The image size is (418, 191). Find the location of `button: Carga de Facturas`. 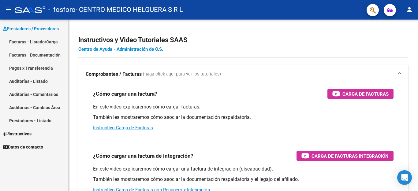

button: Carga de Facturas is located at coordinates (360, 94).